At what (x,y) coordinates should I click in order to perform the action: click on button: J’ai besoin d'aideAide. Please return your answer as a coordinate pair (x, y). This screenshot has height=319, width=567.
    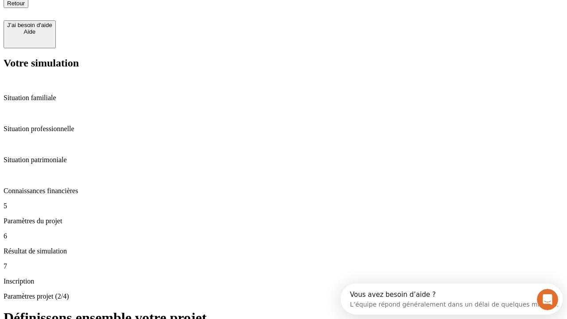
    Looking at the image, I should click on (30, 34).